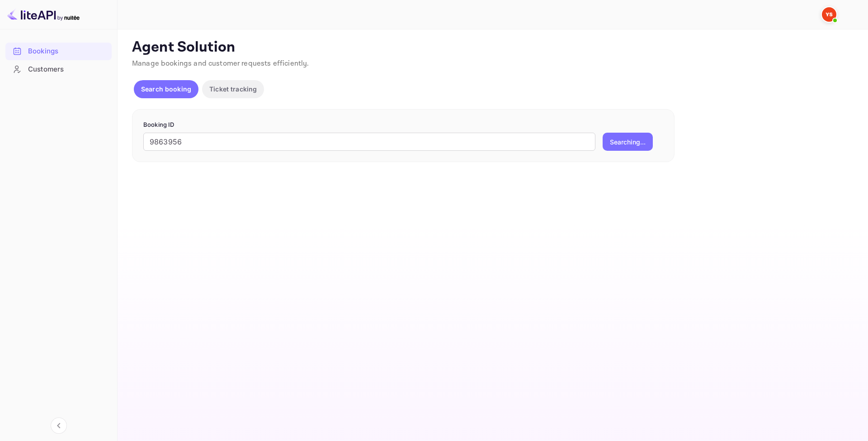 The image size is (868, 441). What do you see at coordinates (220, 63) in the screenshot?
I see `span: Manage bookings and customer requests efficiently.` at bounding box center [220, 63].